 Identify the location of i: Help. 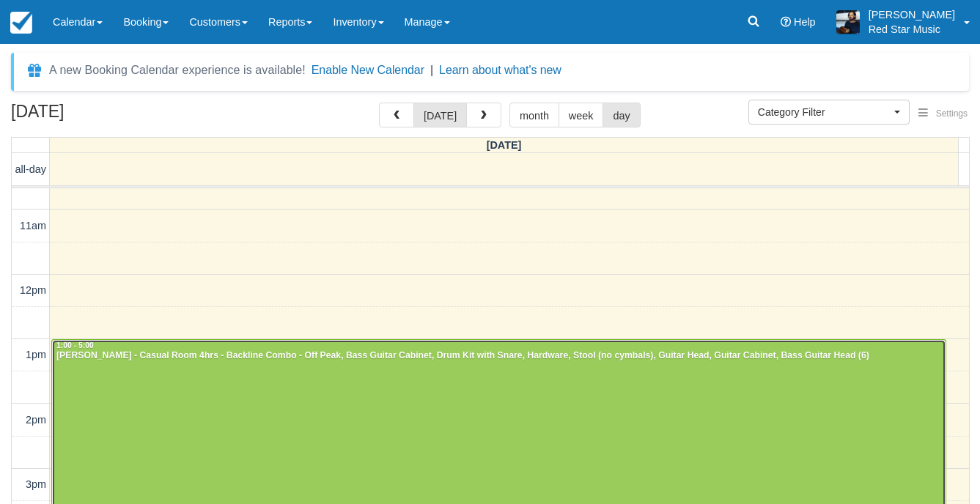
(785, 22).